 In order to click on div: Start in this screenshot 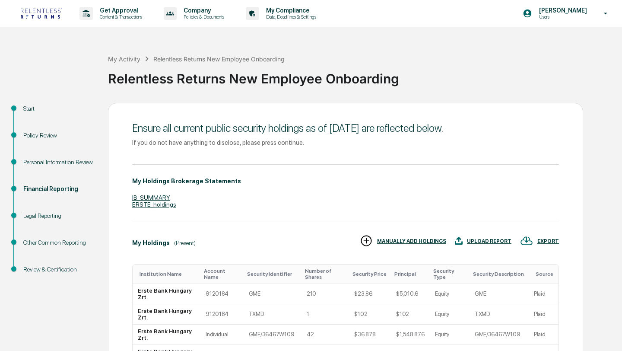, I will do `click(59, 108)`.